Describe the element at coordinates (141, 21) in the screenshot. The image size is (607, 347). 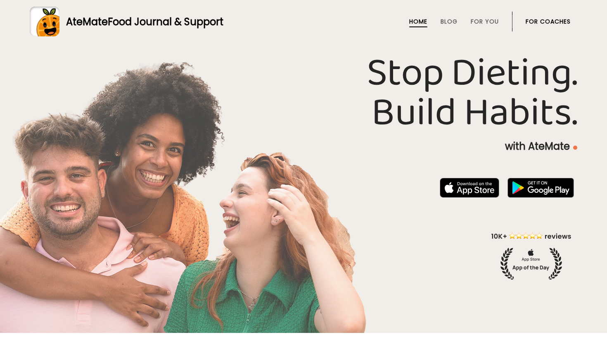
I see `div: AteMate` at that location.